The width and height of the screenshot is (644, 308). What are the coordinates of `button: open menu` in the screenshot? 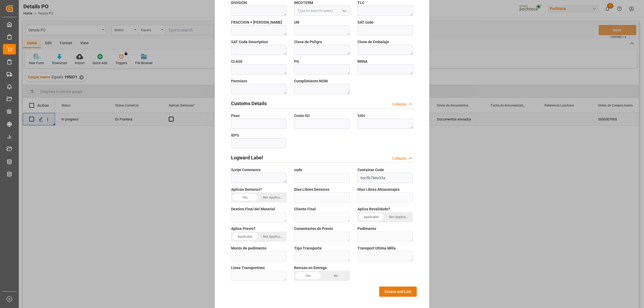 It's located at (343, 11).